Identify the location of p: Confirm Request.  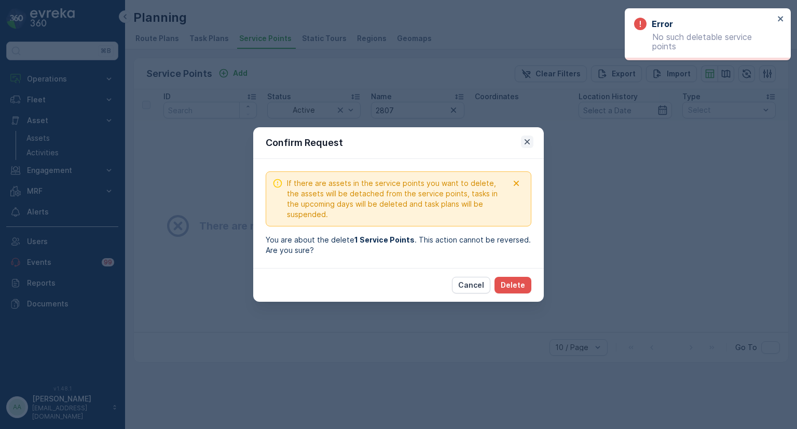
(304, 143).